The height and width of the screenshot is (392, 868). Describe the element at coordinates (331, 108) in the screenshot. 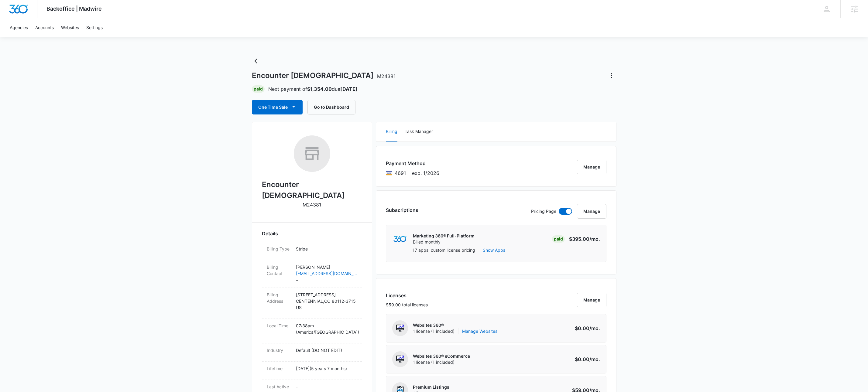

I see `a: Go to Dashboard` at that location.